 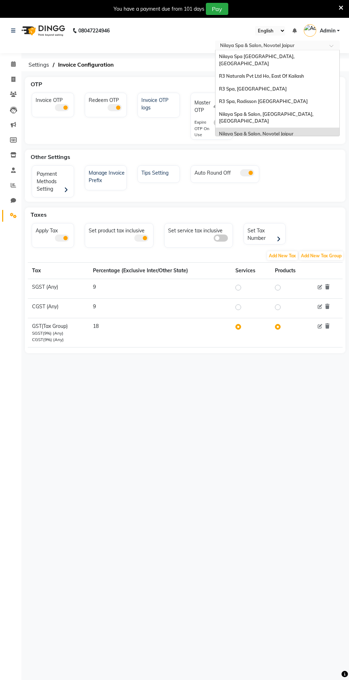 I want to click on th: Tax, so click(x=58, y=271).